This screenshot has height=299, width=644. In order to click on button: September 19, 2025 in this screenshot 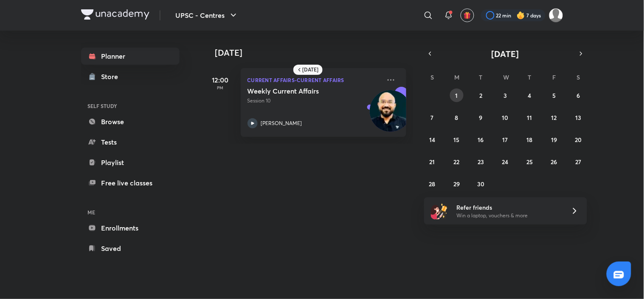, I will do `click(554, 139)`.